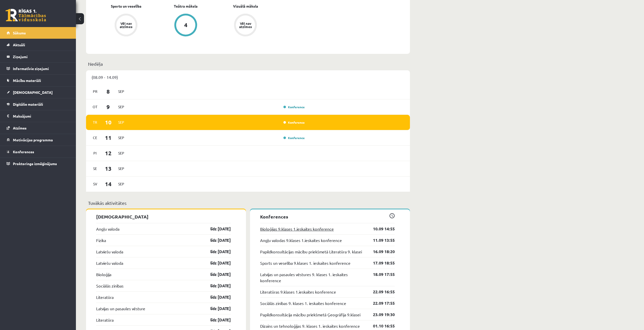 The width and height of the screenshot is (644, 330). Describe the element at coordinates (95, 122) in the screenshot. I see `span: Tr` at that location.